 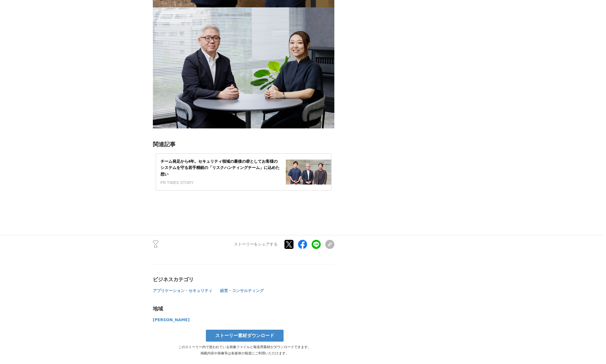 What do you see at coordinates (245, 335) in the screenshot?
I see `a: ストーリー素材ダウンロード` at bounding box center [245, 335].